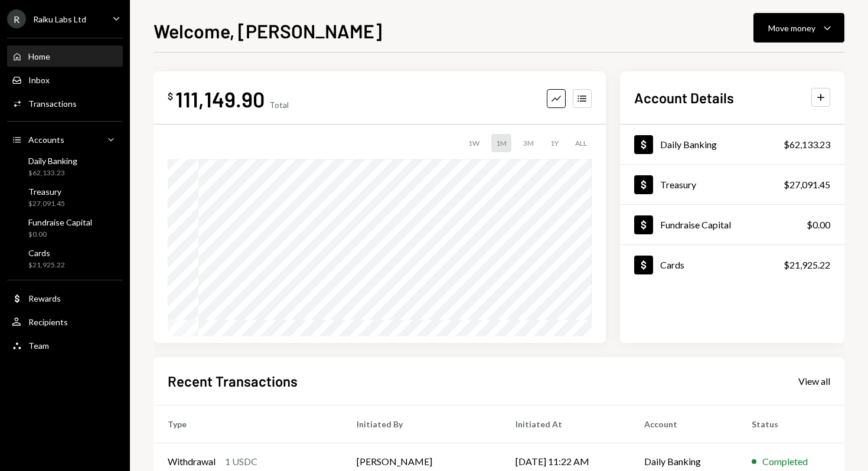 Image resolution: width=868 pixels, height=471 pixels. I want to click on div: View all, so click(814, 381).